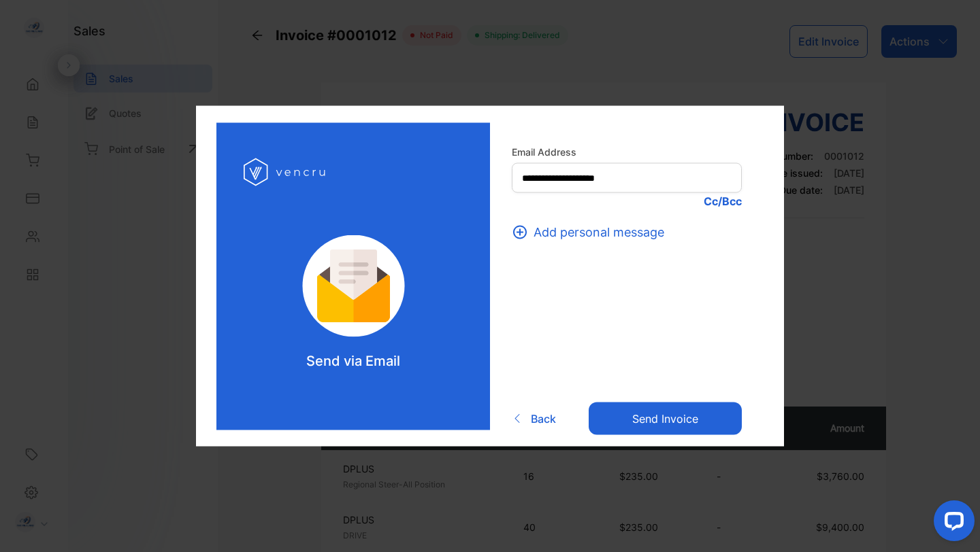 The height and width of the screenshot is (552, 980). Describe the element at coordinates (665, 419) in the screenshot. I see `button: Send invoice` at that location.